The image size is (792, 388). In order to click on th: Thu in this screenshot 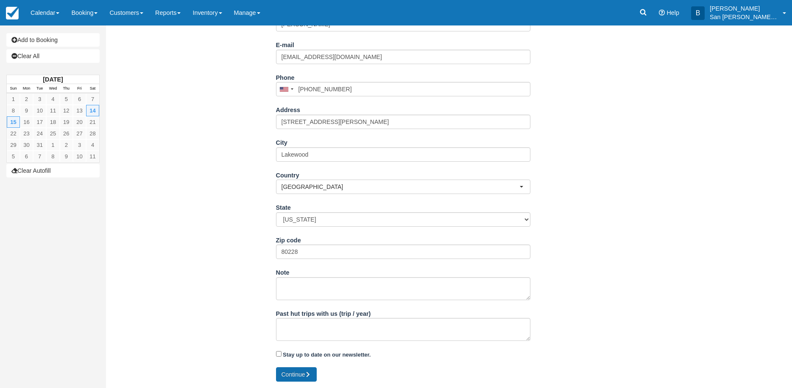, I will do `click(66, 89)`.